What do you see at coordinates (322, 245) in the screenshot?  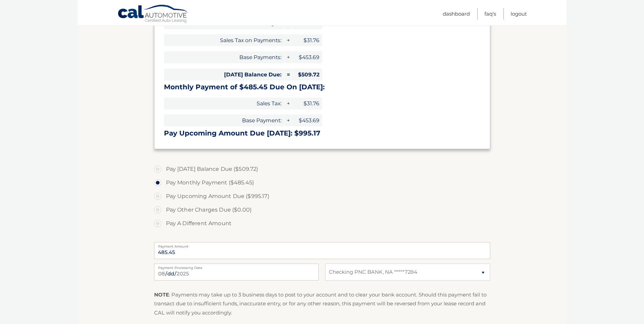 I see `label: Payment Amount` at bounding box center [322, 245].